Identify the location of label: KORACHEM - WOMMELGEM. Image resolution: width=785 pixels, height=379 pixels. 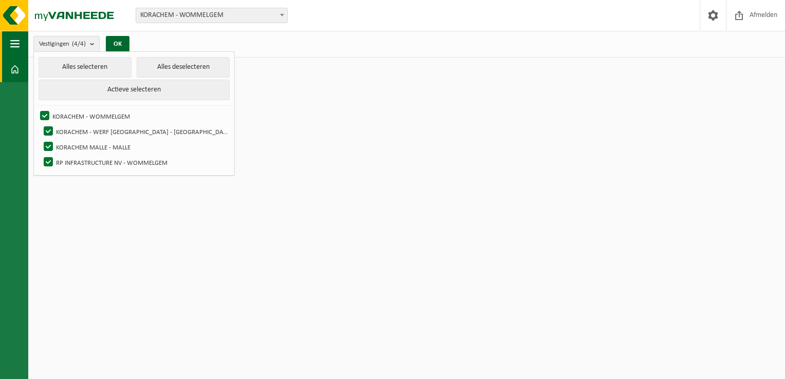
(134, 116).